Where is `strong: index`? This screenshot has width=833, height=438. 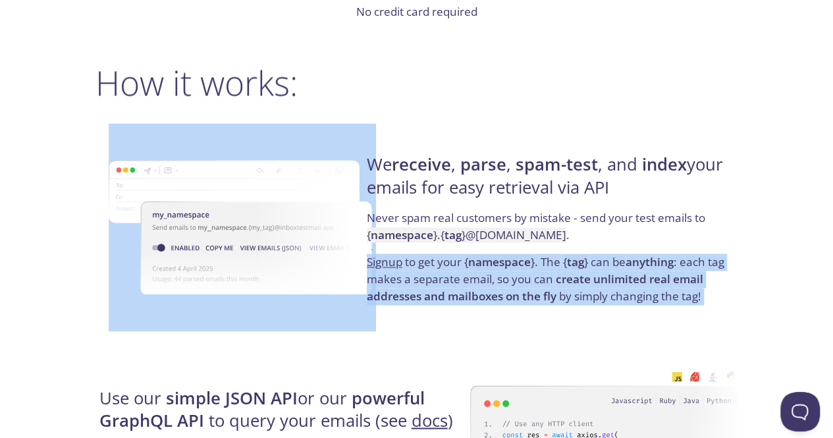 strong: index is located at coordinates (664, 164).